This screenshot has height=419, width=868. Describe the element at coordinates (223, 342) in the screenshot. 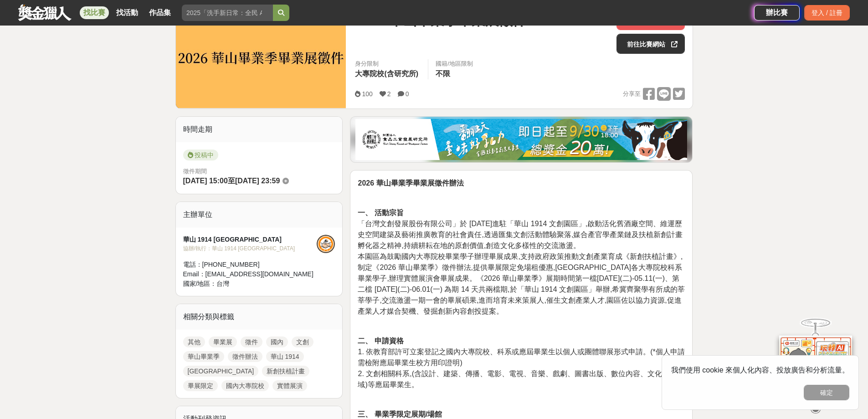

I see `a: 畢業展` at that location.